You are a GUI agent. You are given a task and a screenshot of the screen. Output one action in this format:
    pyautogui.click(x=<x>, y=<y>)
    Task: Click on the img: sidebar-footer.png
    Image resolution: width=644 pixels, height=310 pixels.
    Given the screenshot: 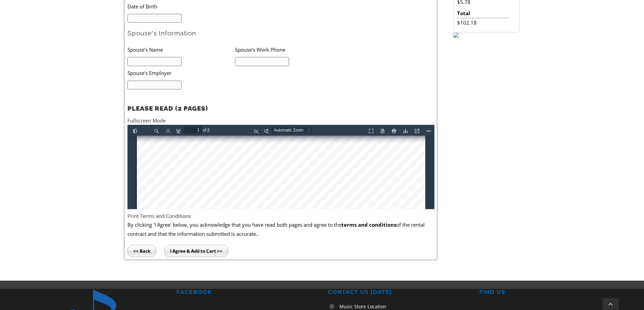 What is the action you would take?
    pyautogui.click(x=456, y=35)
    